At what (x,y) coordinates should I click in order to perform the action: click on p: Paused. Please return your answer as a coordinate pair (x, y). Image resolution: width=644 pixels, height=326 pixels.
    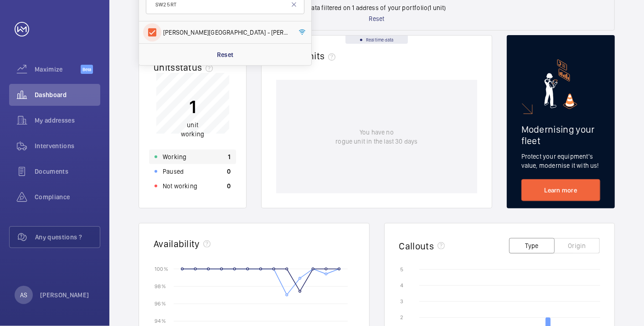
    Looking at the image, I should click on (174, 172).